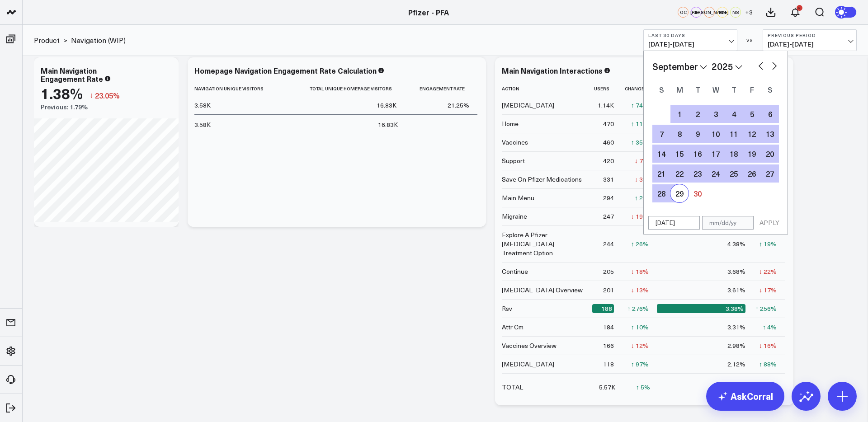 This screenshot has height=422, width=868. What do you see at coordinates (608, 364) in the screenshot?
I see `div: 118` at bounding box center [608, 364].